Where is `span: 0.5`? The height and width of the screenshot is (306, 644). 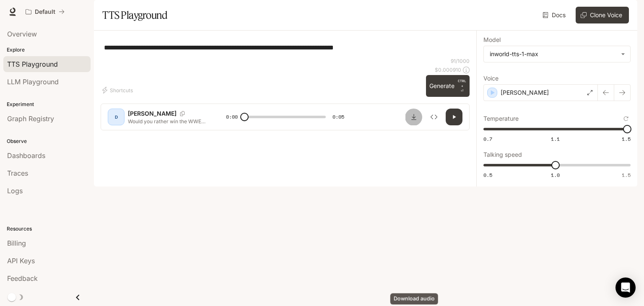 span: 0.5 is located at coordinates (488, 175).